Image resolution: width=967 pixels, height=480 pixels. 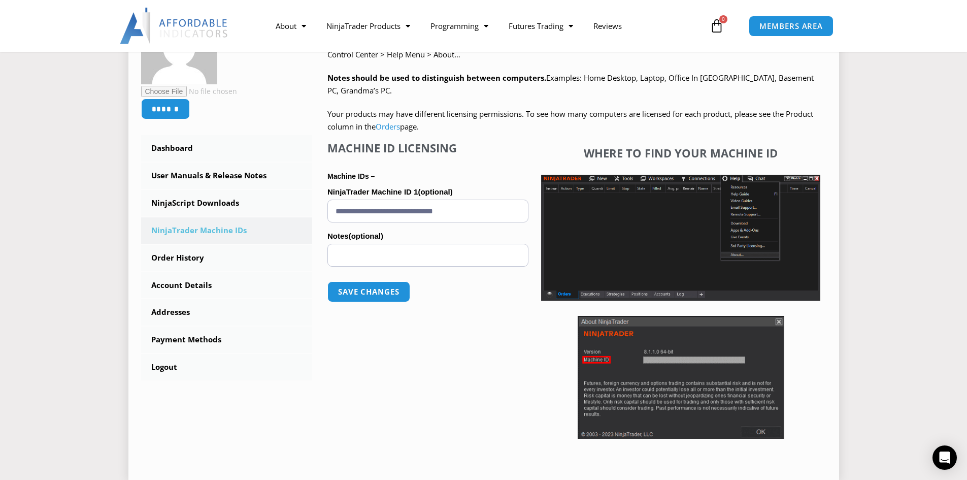 I want to click on a: 0, so click(x=717, y=26).